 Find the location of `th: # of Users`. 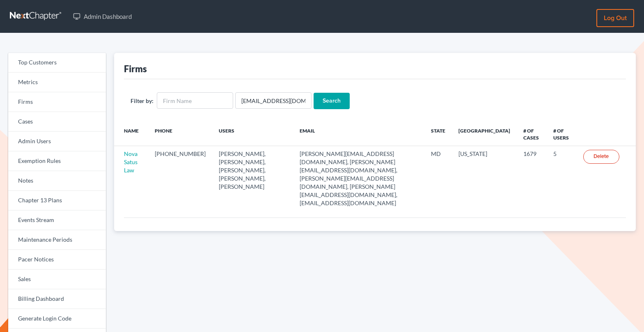

th: # of Users is located at coordinates (561, 134).